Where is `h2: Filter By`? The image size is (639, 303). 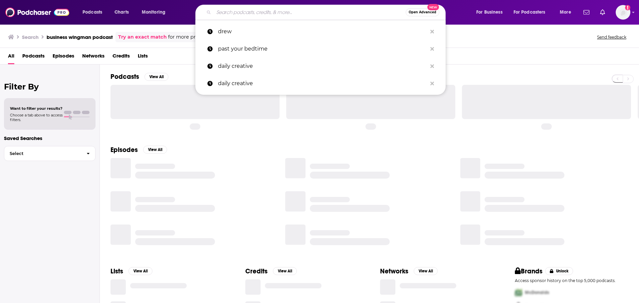
h2: Filter By is located at coordinates (50, 86).